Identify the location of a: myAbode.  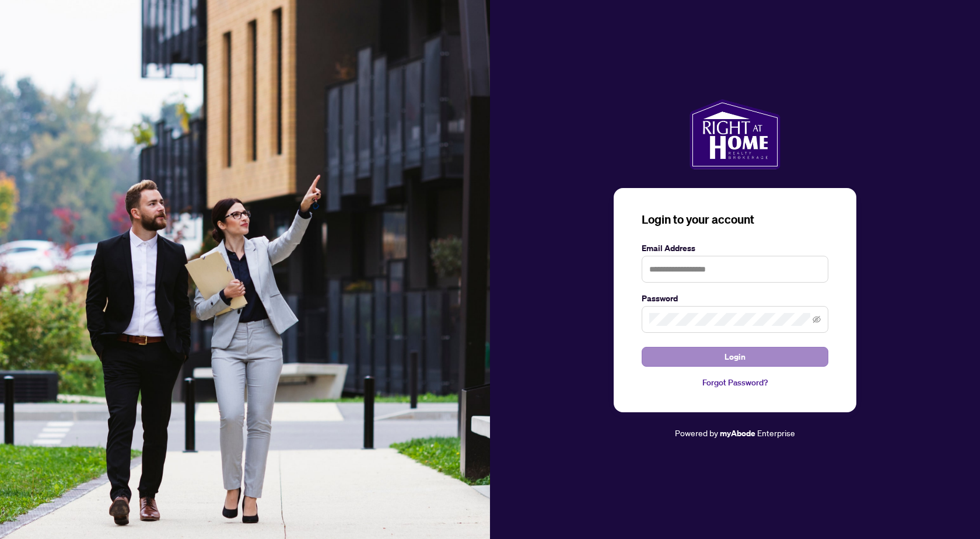
(738, 433).